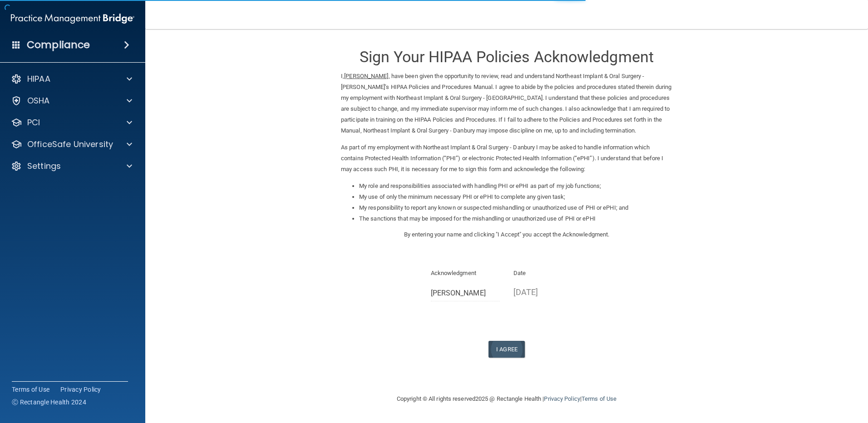 This screenshot has height=423, width=868. What do you see at coordinates (38, 101) in the screenshot?
I see `p: OSHA` at bounding box center [38, 101].